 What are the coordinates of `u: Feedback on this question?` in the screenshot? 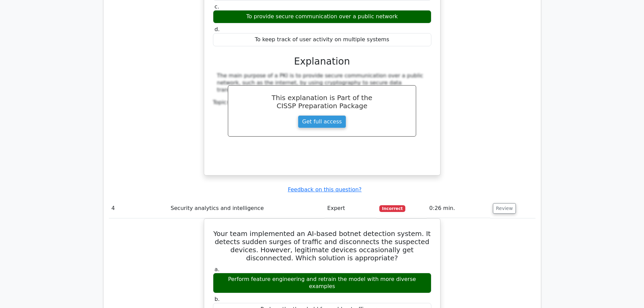 It's located at (324, 189).